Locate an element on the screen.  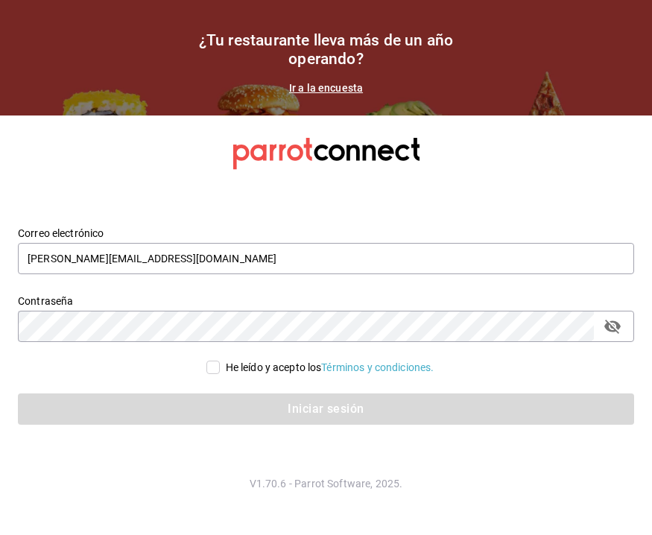
a: Ir a la encuesta is located at coordinates (326, 88).